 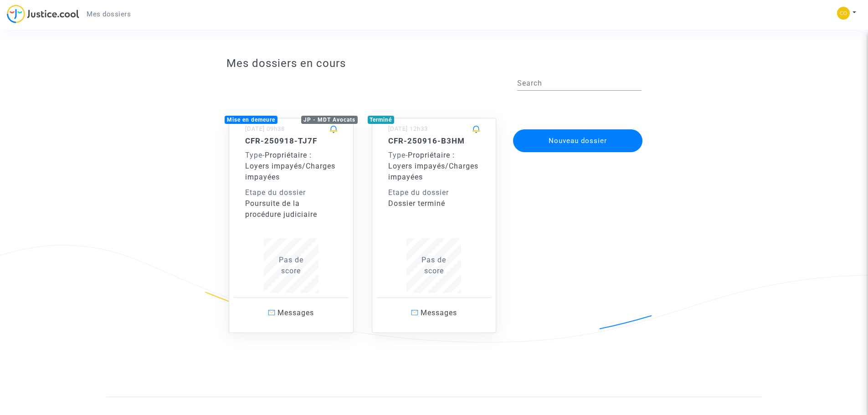 What do you see at coordinates (433, 63) in the screenshot?
I see `h3: Mes dossiers en cours` at bounding box center [433, 63].